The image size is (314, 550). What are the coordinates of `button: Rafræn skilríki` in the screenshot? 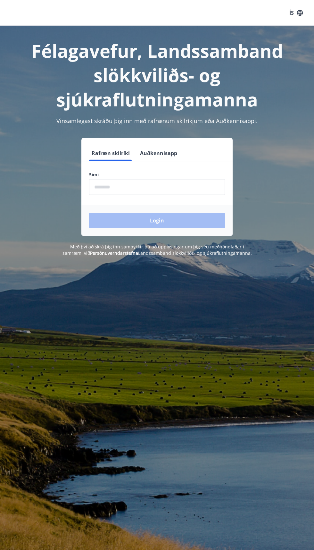 It's located at (111, 153).